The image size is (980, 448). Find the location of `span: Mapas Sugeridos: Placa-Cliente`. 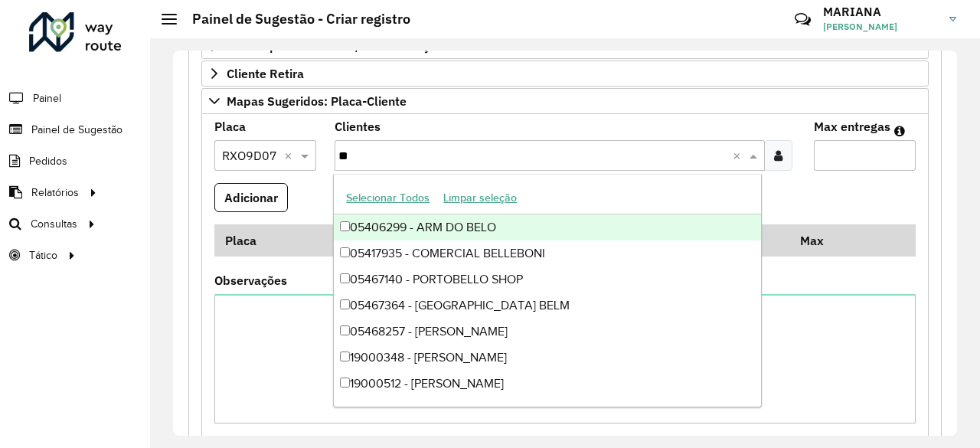

span: Mapas Sugeridos: Placa-Cliente is located at coordinates (317, 101).